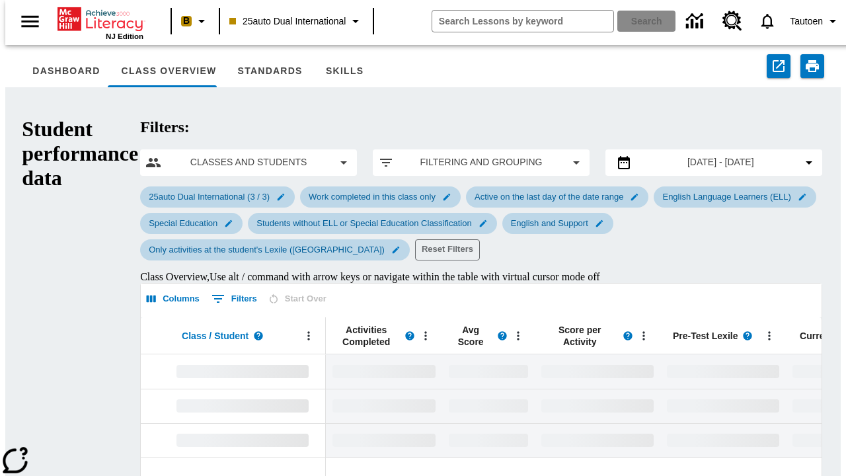  Describe the element at coordinates (195, 21) in the screenshot. I see `button: Boost Class color is peach. Change class color` at that location.